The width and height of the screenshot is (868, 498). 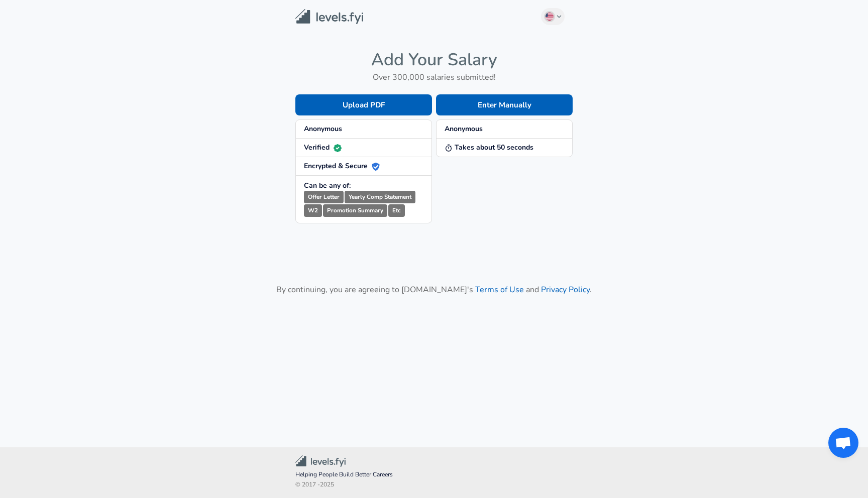 I want to click on img: Levels.fyi, so click(x=329, y=16).